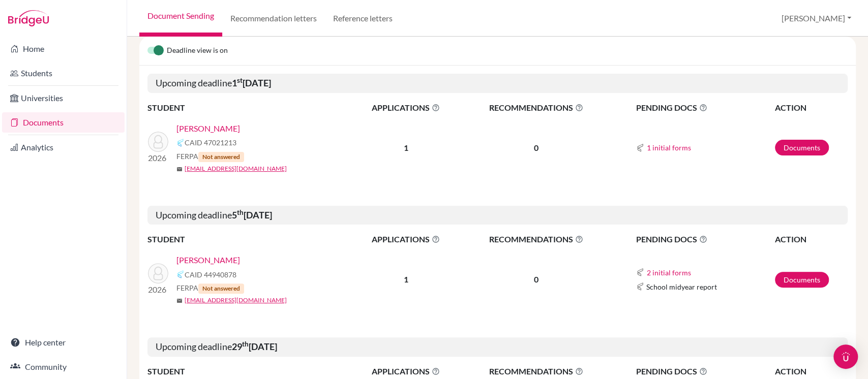  What do you see at coordinates (63, 342) in the screenshot?
I see `a: Help center` at bounding box center [63, 342].